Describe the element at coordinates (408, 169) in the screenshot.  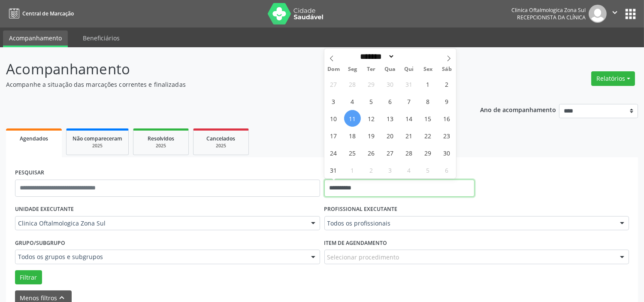
I see `span: Setembro 4, 2025` at that location.